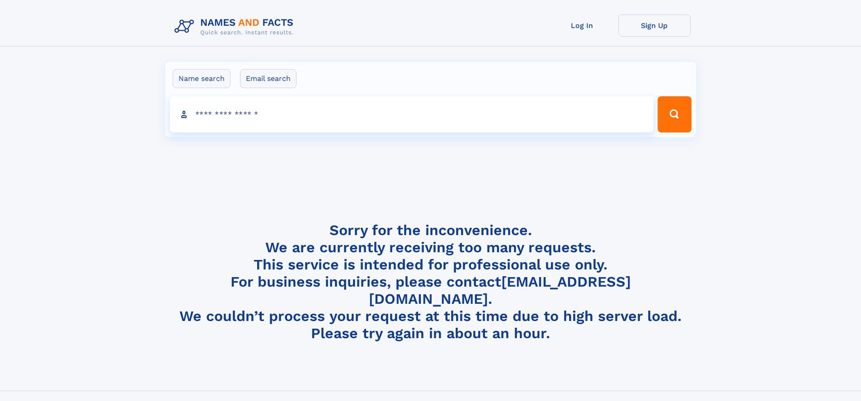 The image size is (861, 401). Describe the element at coordinates (268, 79) in the screenshot. I see `label: Email search` at that location.